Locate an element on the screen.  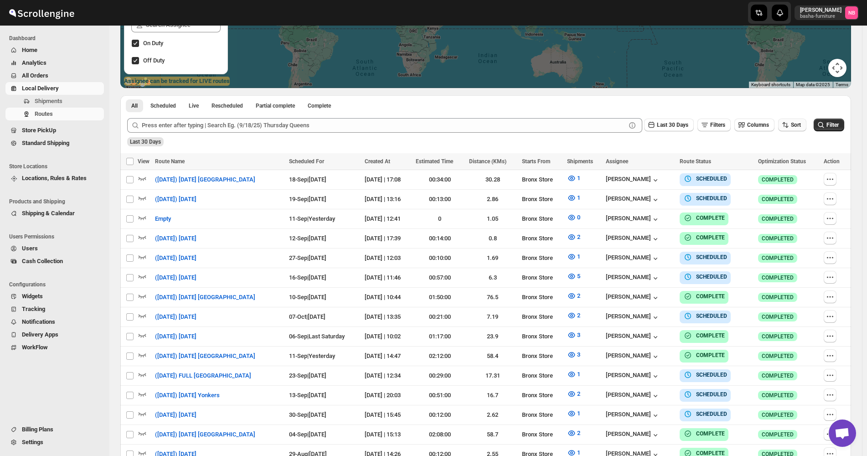
button: Columns is located at coordinates (755, 125).